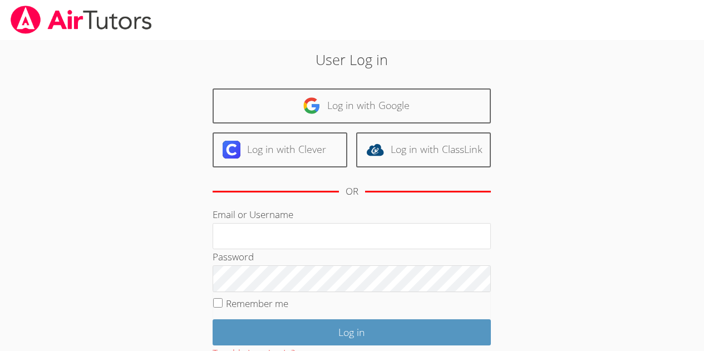  I want to click on img: google-logo-50288ca7cdecda66e5e0955fdab243c47b7ad437acaf1139b6f446037453330a.svg, so click(312, 106).